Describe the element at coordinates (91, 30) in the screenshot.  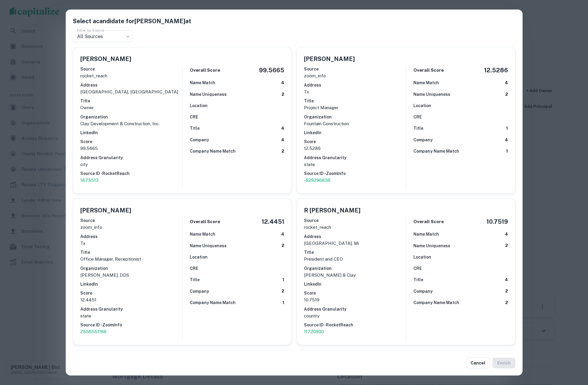
I see `label: Filter by Source` at that location.